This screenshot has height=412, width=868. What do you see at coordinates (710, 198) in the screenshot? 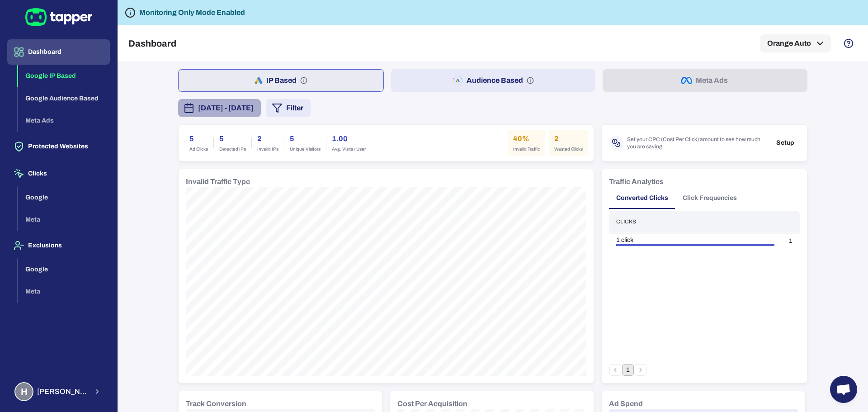
I see `button: Click Frequencies` at bounding box center [710, 198].